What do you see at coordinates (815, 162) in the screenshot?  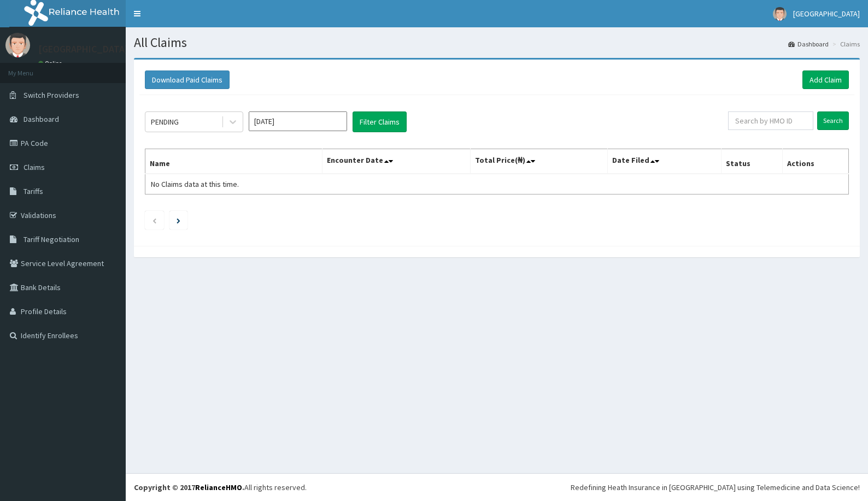 I see `th: Actions` at bounding box center [815, 162].